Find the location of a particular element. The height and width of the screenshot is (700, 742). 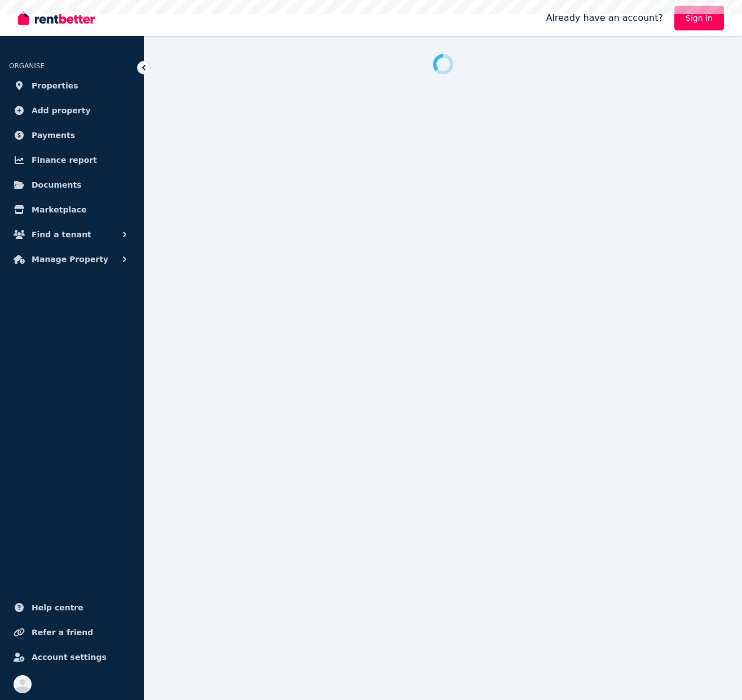

span: Refer a friend is located at coordinates (62, 632).